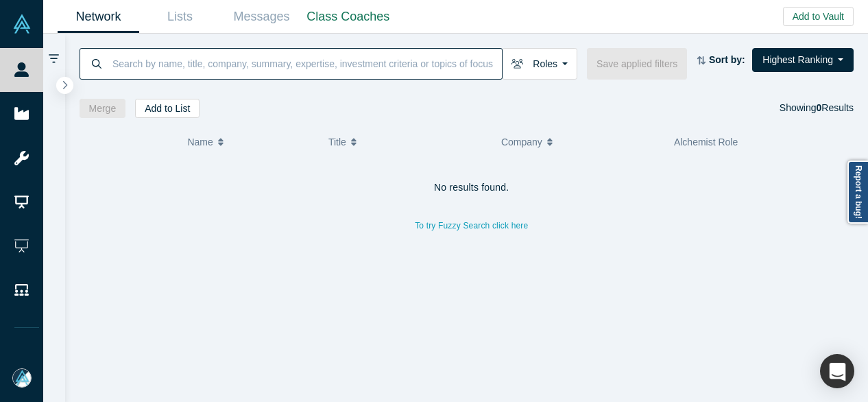 The width and height of the screenshot is (868, 402). What do you see at coordinates (522, 142) in the screenshot?
I see `span: Company` at bounding box center [522, 142].